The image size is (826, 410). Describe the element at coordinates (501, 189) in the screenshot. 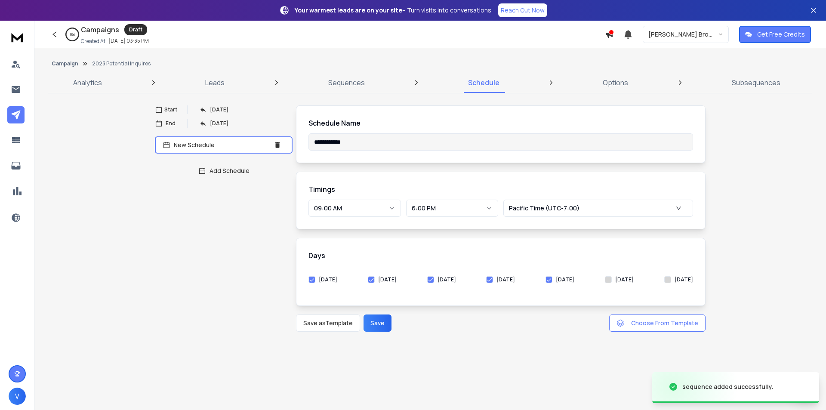

I see `h1: Timings` at that location.